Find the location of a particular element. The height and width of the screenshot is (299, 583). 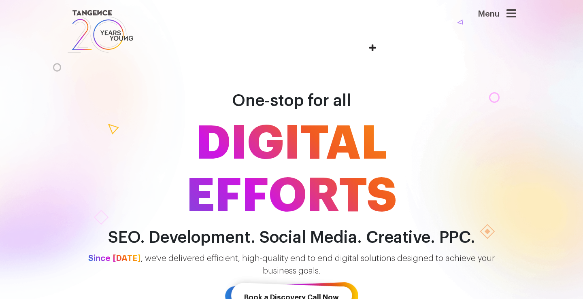

img: logo SVG is located at coordinates (100, 31).